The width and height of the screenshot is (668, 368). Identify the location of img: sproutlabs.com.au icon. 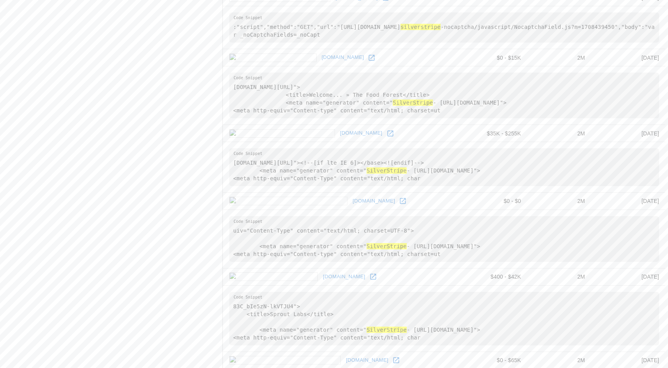
(273, 276).